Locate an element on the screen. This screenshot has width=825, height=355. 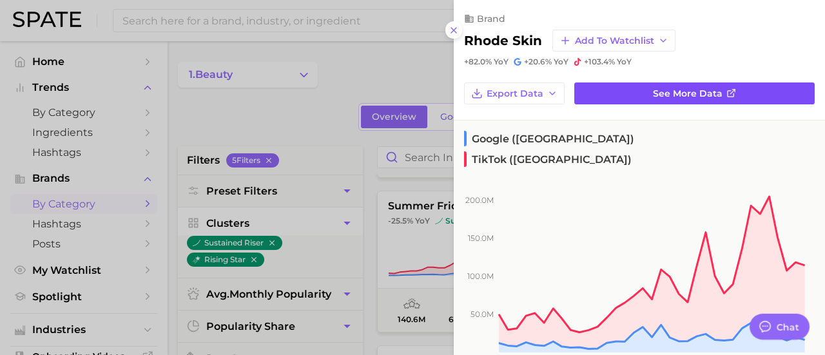
span: See more data is located at coordinates (688, 93).